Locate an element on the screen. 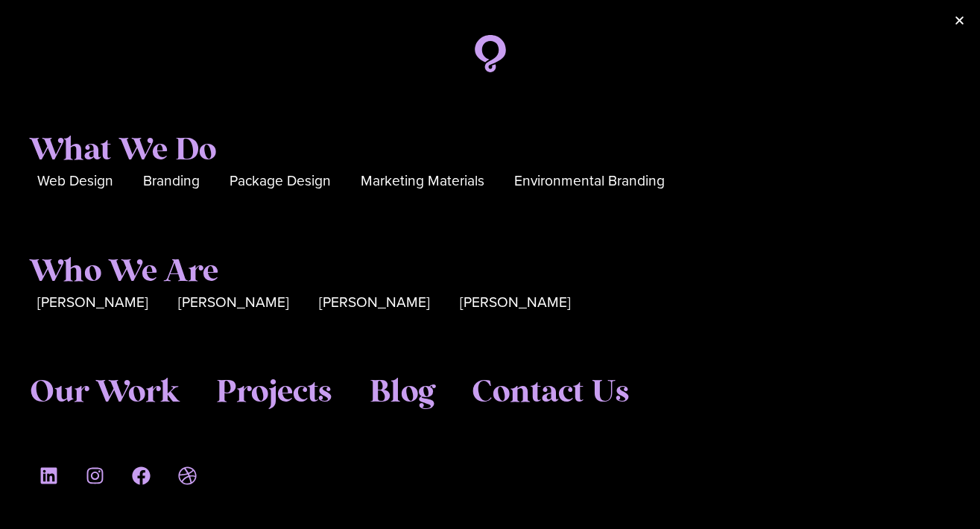 The height and width of the screenshot is (529, 980). a: Web Design is located at coordinates (75, 181).